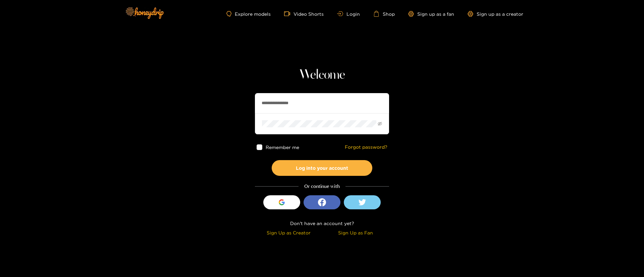 The height and width of the screenshot is (277, 644). What do you see at coordinates (366, 147) in the screenshot?
I see `a: Forgot password?` at bounding box center [366, 147].